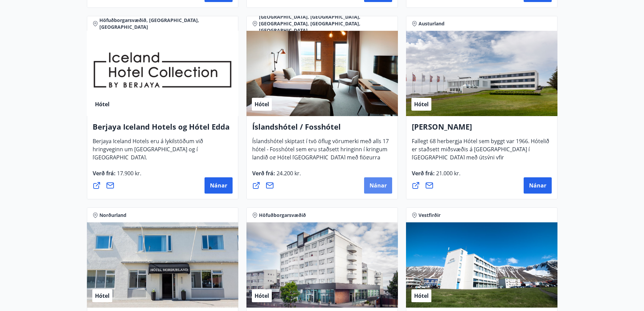 The width and height of the screenshot is (644, 311). What do you see at coordinates (288, 174) in the screenshot?
I see `span: 24.200 kr.` at bounding box center [288, 174].